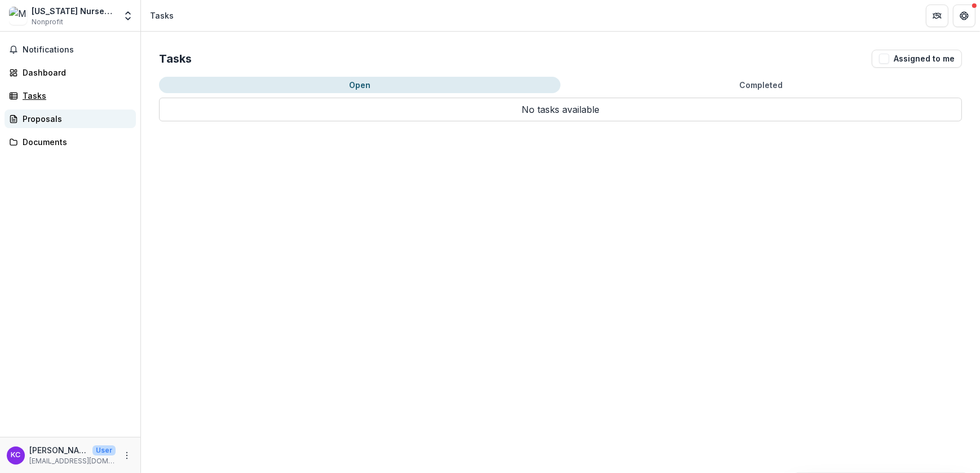 The image size is (980, 473). Describe the element at coordinates (917, 58) in the screenshot. I see `button: Assigned to me` at that location.